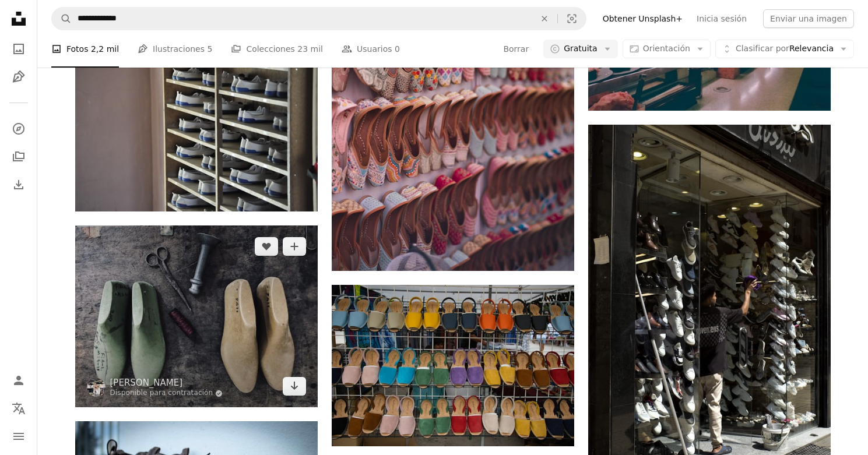  I want to click on button: Me gusta, so click(266, 247).